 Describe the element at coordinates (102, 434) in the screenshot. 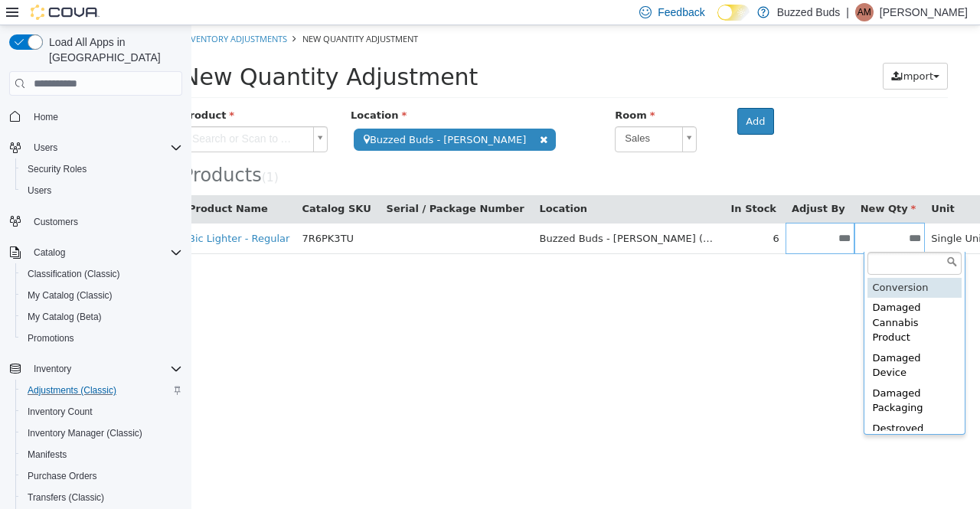

I see `button: Inventory Manager (Classic)` at that location.